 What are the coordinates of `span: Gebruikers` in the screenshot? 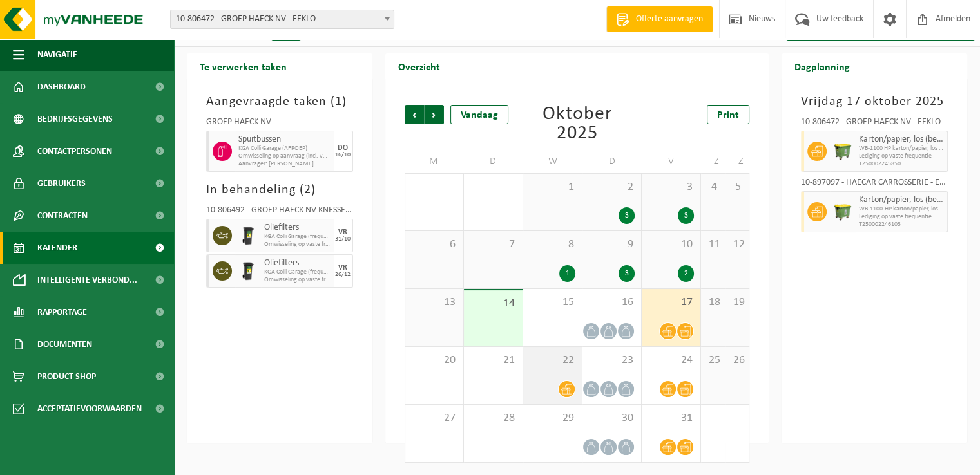 It's located at (61, 183).